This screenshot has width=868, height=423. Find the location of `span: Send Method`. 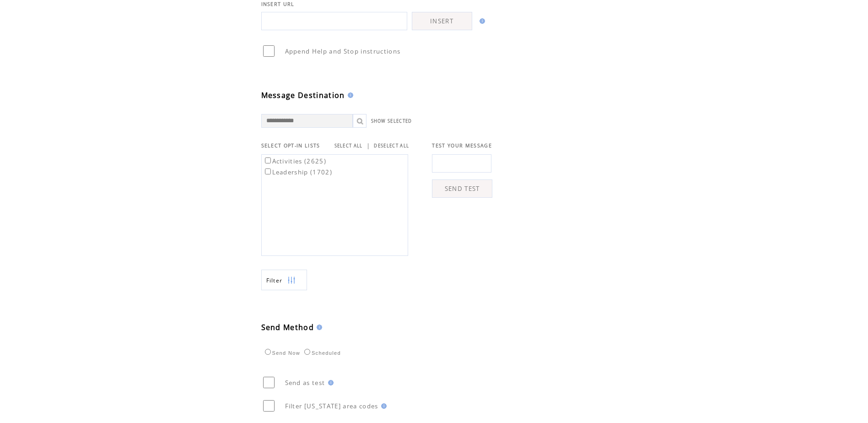

span: Send Method is located at coordinates (287, 327).